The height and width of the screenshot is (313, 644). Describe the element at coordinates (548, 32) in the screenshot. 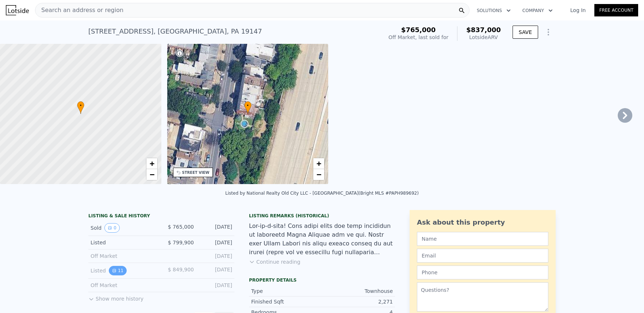

I see `button: Show Options` at that location.